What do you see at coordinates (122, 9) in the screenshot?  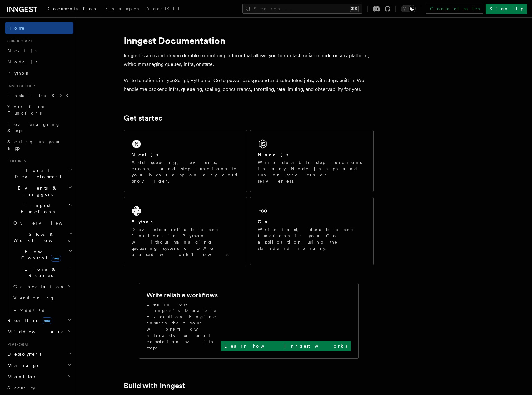 I see `a: Examples` at bounding box center [122, 9].